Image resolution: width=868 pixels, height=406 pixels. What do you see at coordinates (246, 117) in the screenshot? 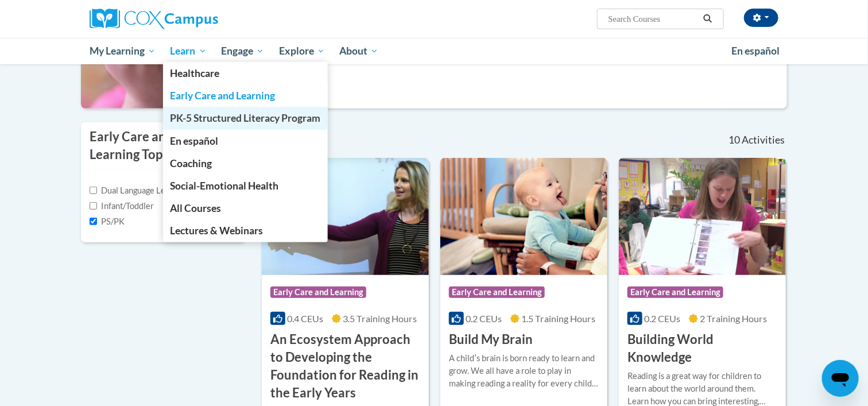
I see `a: PK-5 Structured Literacy Program` at bounding box center [246, 117].